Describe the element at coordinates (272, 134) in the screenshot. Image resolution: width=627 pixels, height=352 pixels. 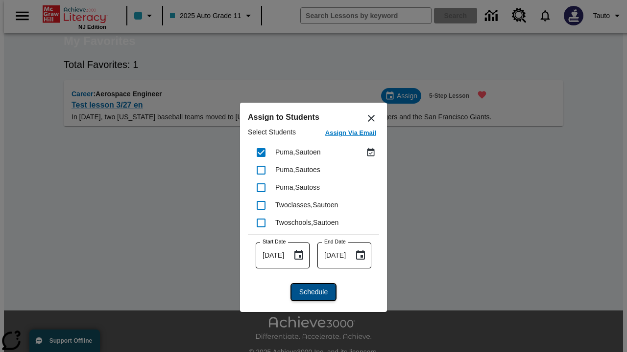
I see `p: Select Students` at that location.